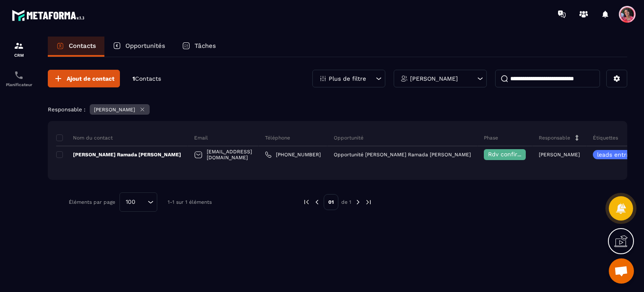 The height and width of the screenshot is (292, 644). What do you see at coordinates (347, 202) in the screenshot?
I see `p: de 1` at bounding box center [347, 202].